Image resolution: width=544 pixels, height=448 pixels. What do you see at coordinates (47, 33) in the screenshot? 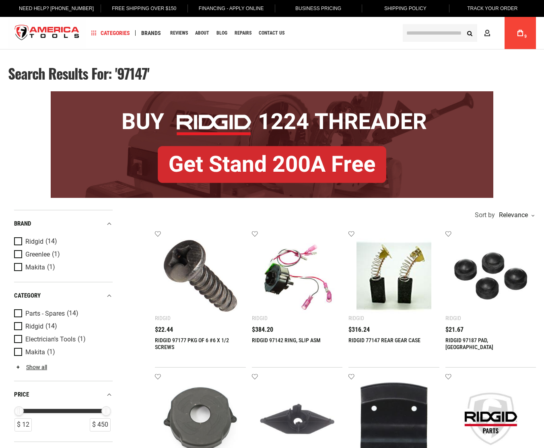
I see `a: store logo` at bounding box center [47, 33].